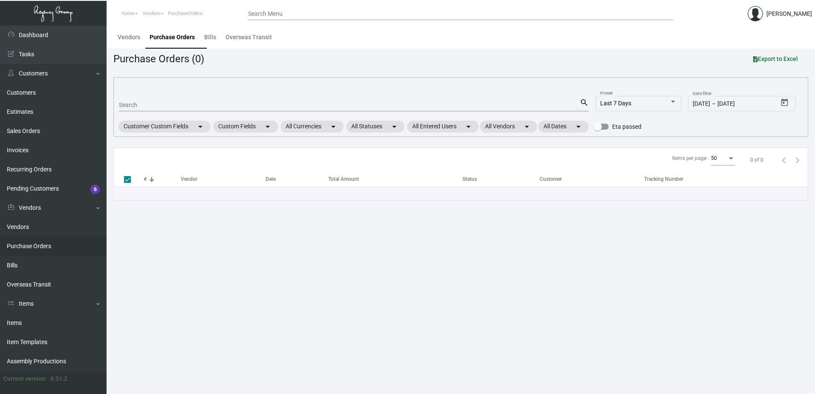 The width and height of the screenshot is (815, 394). Describe the element at coordinates (165, 127) in the screenshot. I see `mat-chip: Customer Custom Fields` at that location.